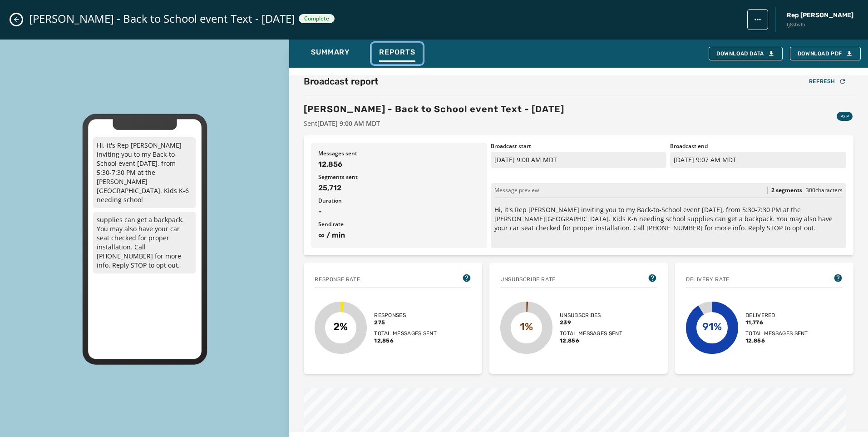 This screenshot has height=437, width=868. Describe the element at coordinates (824, 190) in the screenshot. I see `span: 300 characters` at that location.